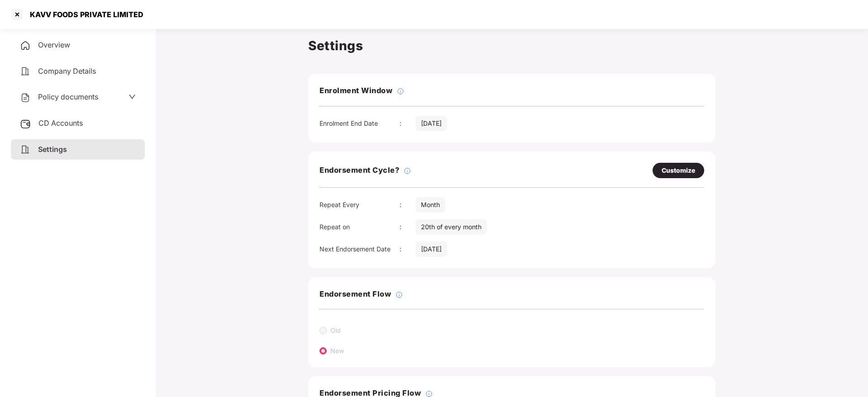 The height and width of the screenshot is (397, 868). I want to click on span: Overview, so click(54, 45).